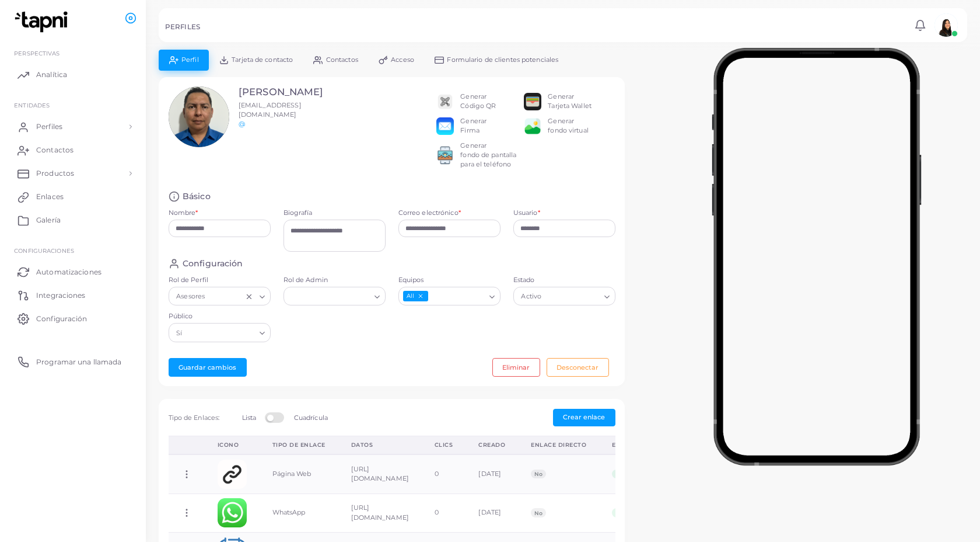 Image resolution: width=980 pixels, height=542 pixels. What do you see at coordinates (946, 25) in the screenshot?
I see `a: avatar` at bounding box center [946, 25].